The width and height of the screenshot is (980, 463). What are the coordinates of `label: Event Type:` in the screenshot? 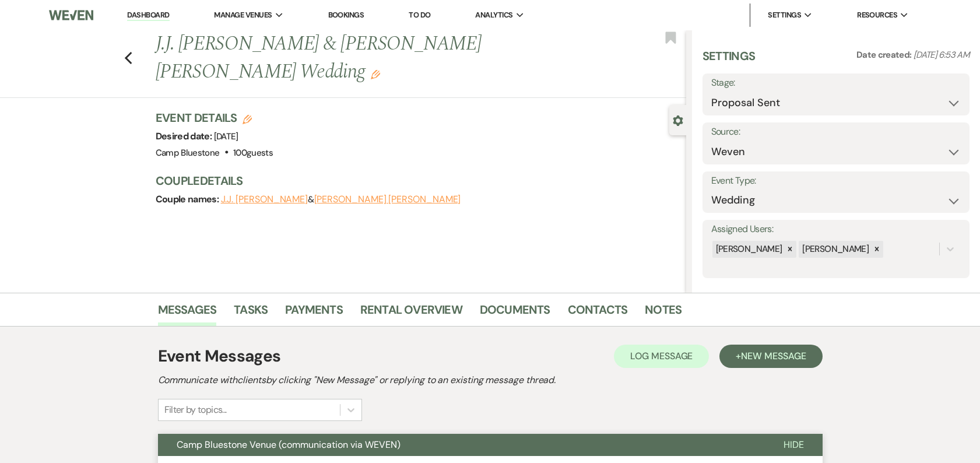 It's located at (836, 181).